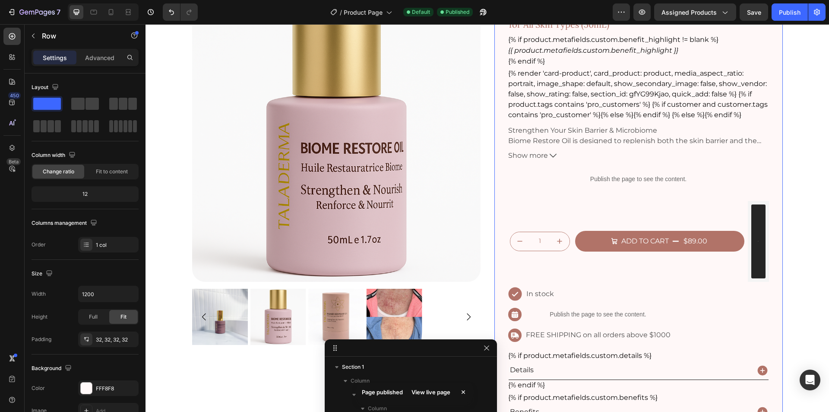  I want to click on span: Section 1, so click(353, 367).